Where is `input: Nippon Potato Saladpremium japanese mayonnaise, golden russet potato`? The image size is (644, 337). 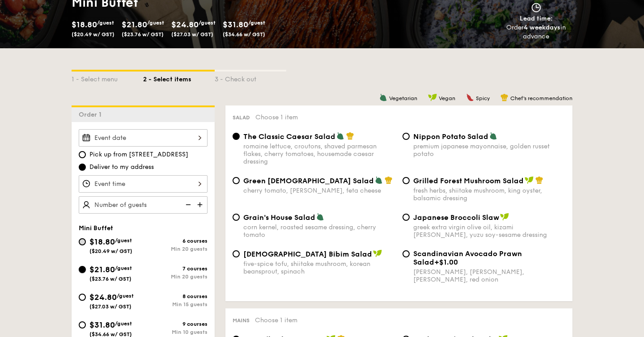 input: Nippon Potato Saladpremium japanese mayonnaise, golden russet potato is located at coordinates (407, 136).